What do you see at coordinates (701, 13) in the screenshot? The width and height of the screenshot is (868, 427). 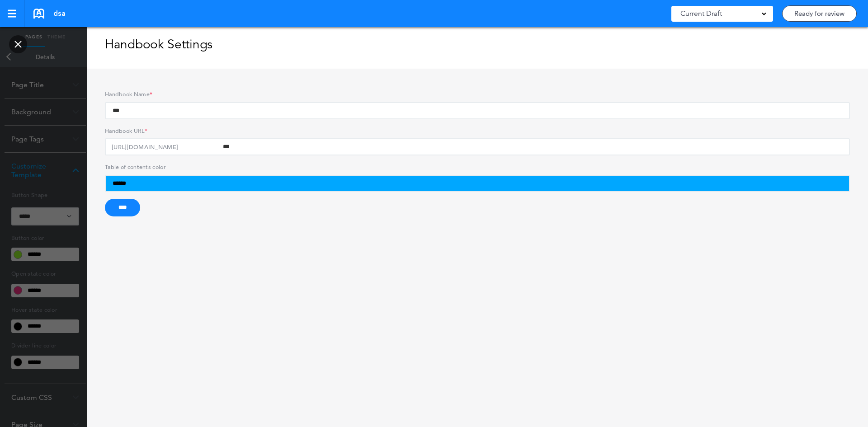 I see `span: Current Draft` at bounding box center [701, 13].